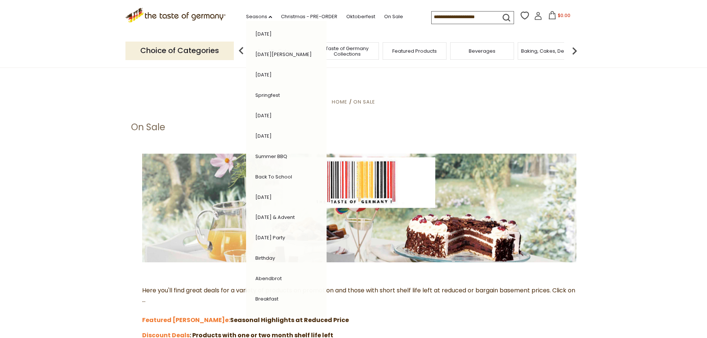  What do you see at coordinates (347, 51) in the screenshot?
I see `span: Taste of Germany Collections` at bounding box center [347, 51].